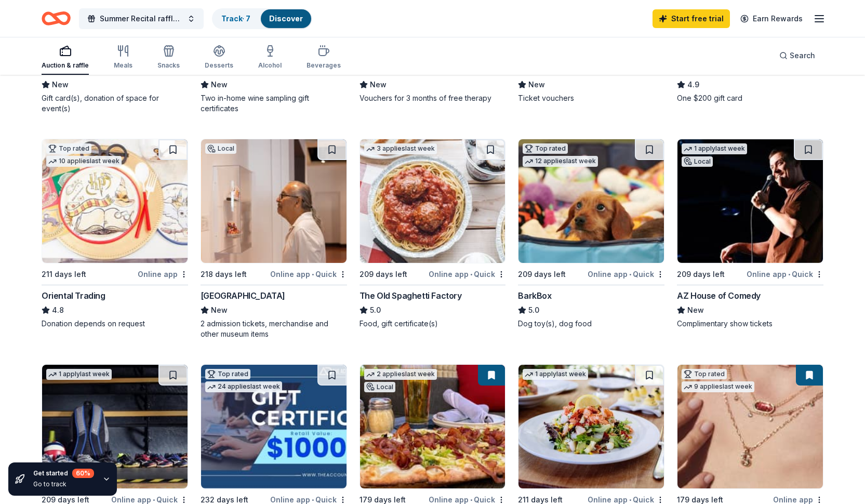 This screenshot has height=504, width=865. What do you see at coordinates (141, 19) in the screenshot?
I see `button: Summer Recital raffle baskets` at bounding box center [141, 19].